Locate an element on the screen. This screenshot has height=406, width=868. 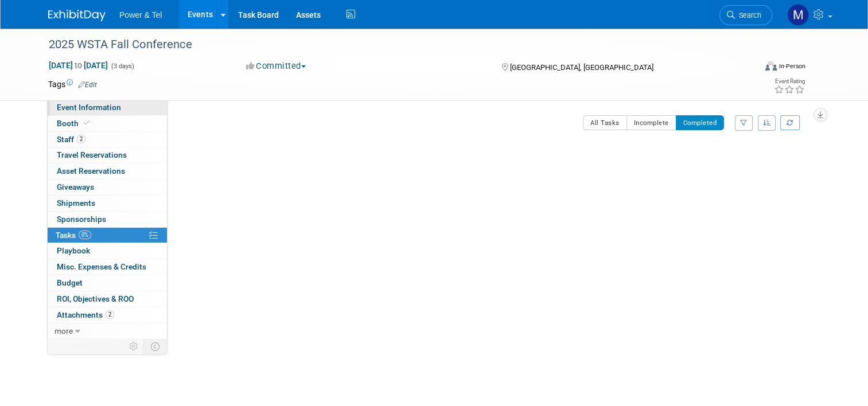
a: Tasks0% is located at coordinates (108, 235).